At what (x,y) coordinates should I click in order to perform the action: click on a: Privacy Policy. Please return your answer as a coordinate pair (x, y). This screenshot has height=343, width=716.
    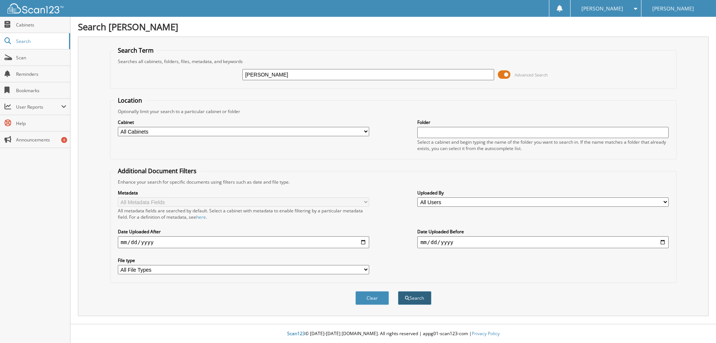
    Looking at the image, I should click on (485, 333).